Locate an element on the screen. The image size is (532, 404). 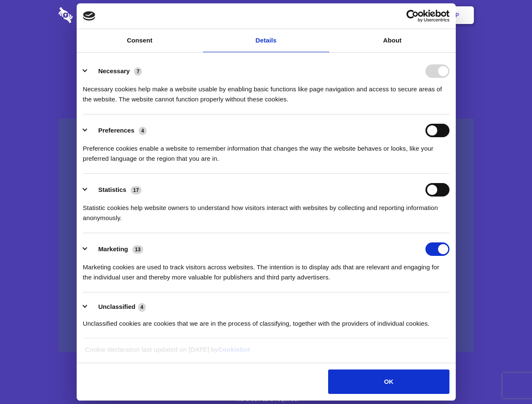
div: Necessary cookies help make a website usable by enabling basic functions like page navigation and... is located at coordinates (266, 91).